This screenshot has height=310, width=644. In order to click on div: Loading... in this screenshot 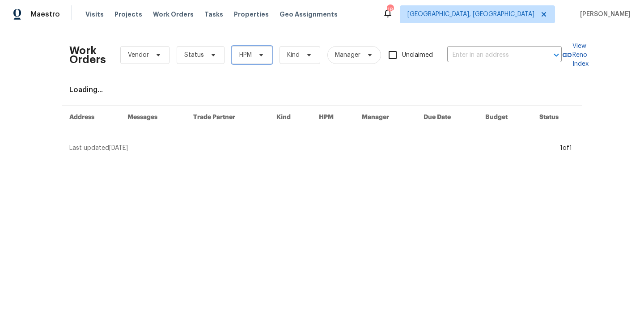, I will do `click(322, 90)`.